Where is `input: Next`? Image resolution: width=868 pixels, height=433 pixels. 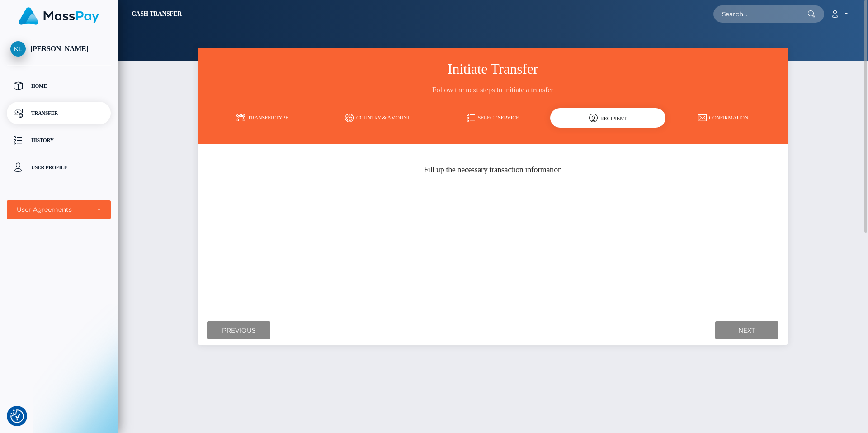 input: Next is located at coordinates (747, 330).